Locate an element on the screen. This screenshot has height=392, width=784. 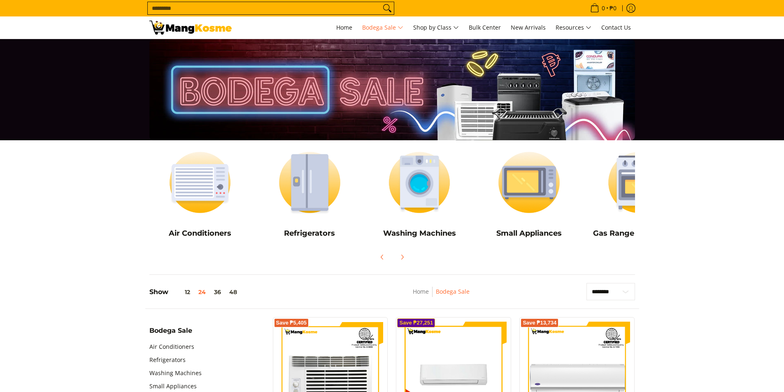
a: Small Appliances Small Appliances is located at coordinates (529, 194).